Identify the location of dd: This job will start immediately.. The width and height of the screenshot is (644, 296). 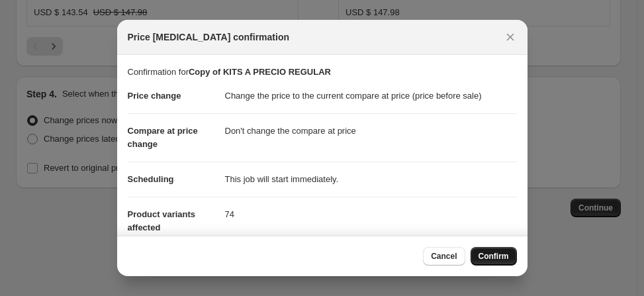
(371, 179).